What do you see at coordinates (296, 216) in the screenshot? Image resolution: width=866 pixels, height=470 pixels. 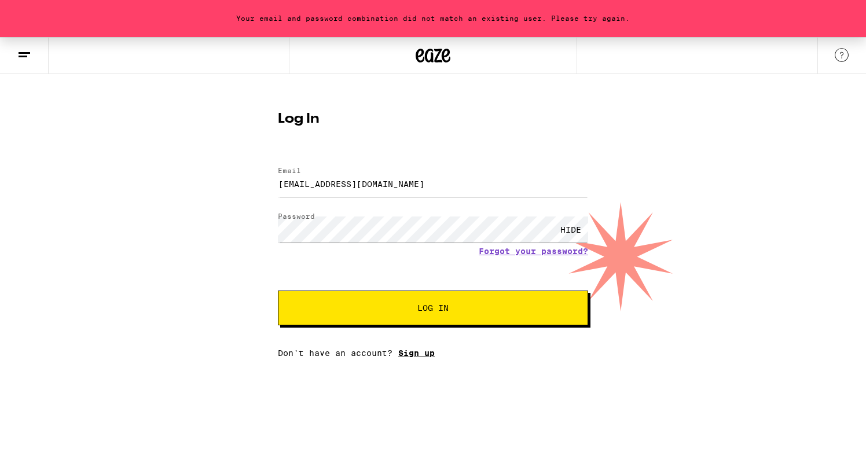 I see `label: Password` at bounding box center [296, 216].